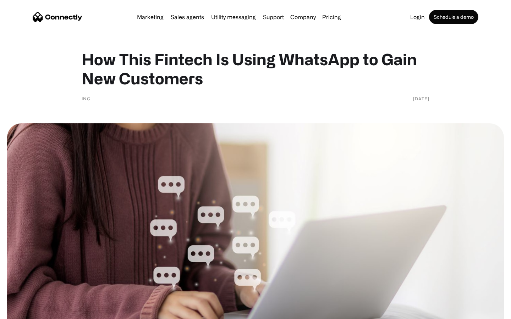  I want to click on a: Sales agents, so click(187, 17).